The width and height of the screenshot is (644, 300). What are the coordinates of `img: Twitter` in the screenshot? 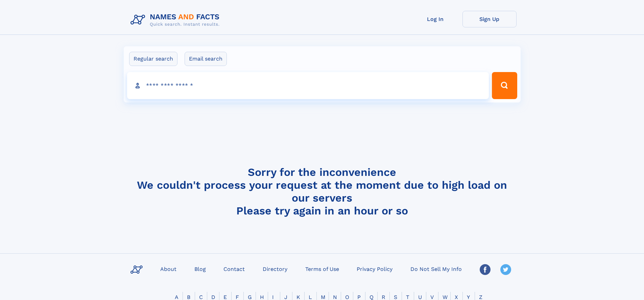 It's located at (506, 269).